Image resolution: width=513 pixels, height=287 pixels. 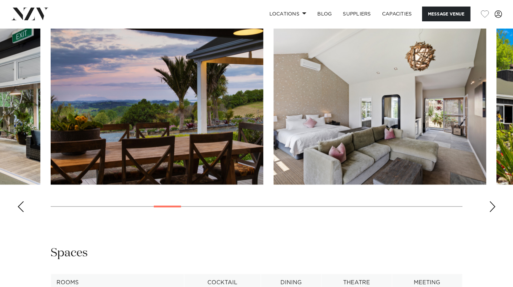 What do you see at coordinates (96, 43) in the screenshot?
I see `div: Keywords by Traffic` at bounding box center [96, 43].